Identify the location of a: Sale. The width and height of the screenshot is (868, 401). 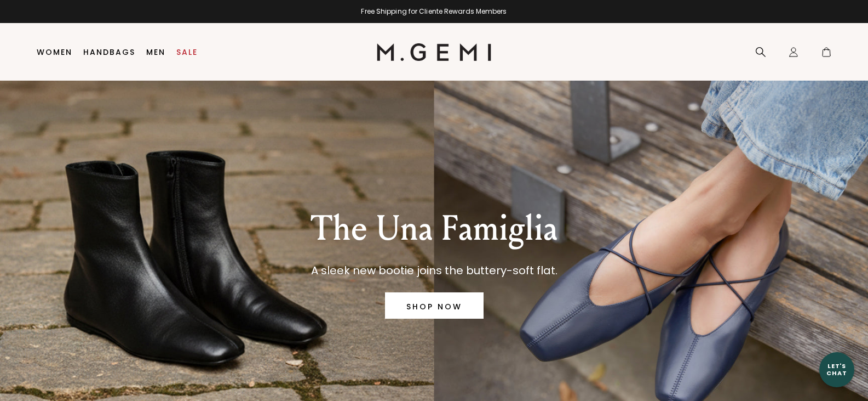
(187, 52).